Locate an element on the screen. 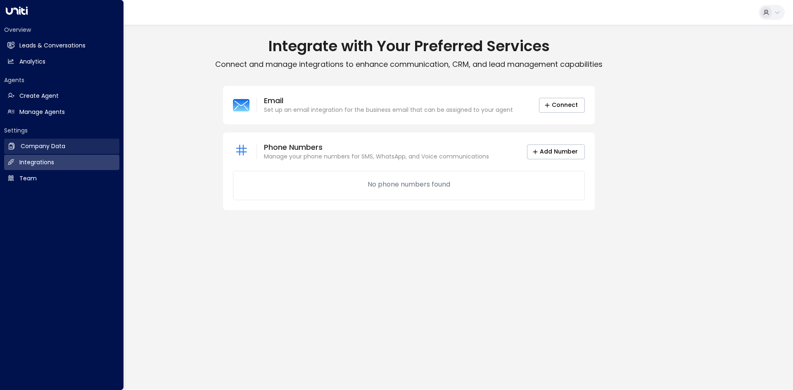 The height and width of the screenshot is (390, 793). h2: Settings is located at coordinates (62, 131).